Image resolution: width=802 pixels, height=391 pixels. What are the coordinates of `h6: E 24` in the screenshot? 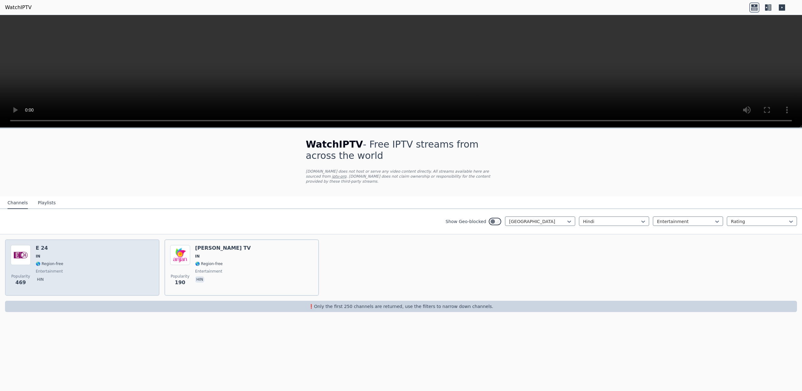 It's located at (49, 248).